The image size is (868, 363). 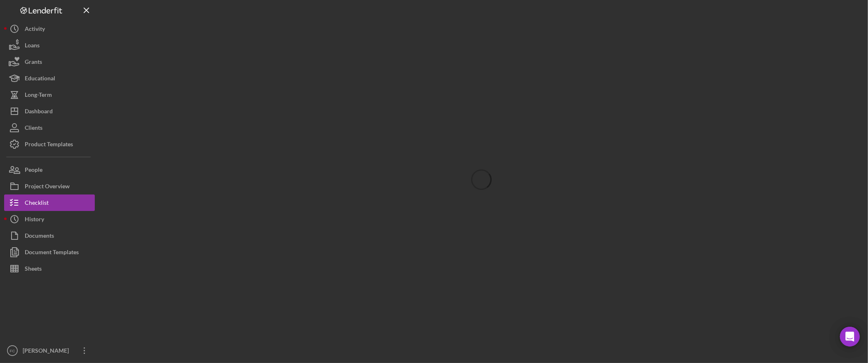 What do you see at coordinates (850, 336) in the screenshot?
I see `div: Open Intercom Messenger` at bounding box center [850, 336].